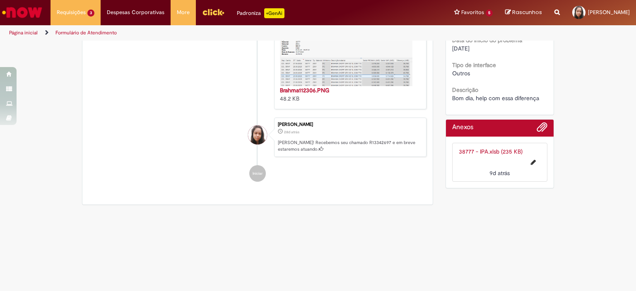  Describe the element at coordinates (305, 90) in the screenshot. I see `a: Brahma112306.PNG` at that location.